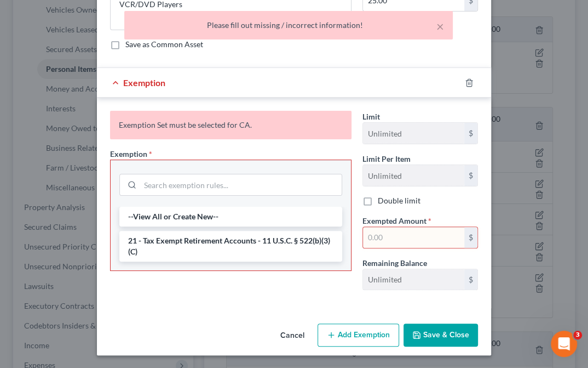 The image size is (588, 368). Describe the element at coordinates (441, 335) in the screenshot. I see `button: Save & Close` at that location.